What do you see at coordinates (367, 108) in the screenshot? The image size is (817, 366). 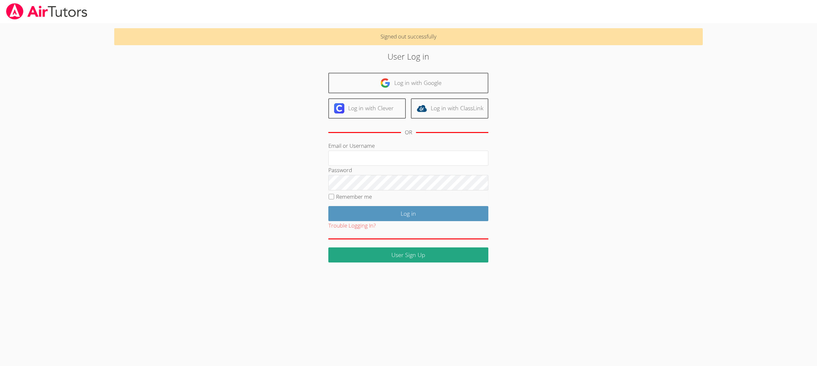 I see `a: Log in with Clever` at bounding box center [367, 108].